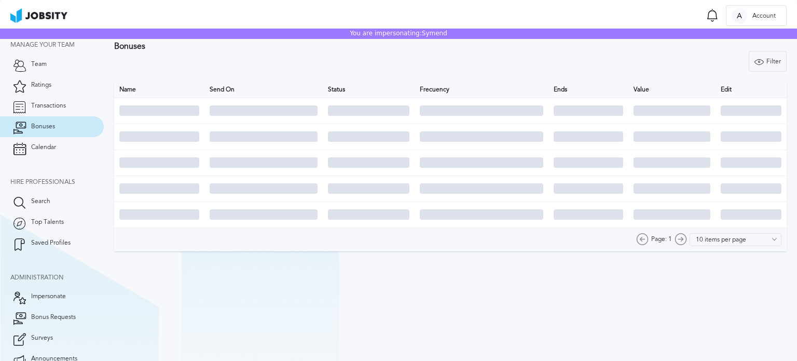 The height and width of the screenshot is (361, 797). What do you see at coordinates (662, 239) in the screenshot?
I see `span: Page: 1` at bounding box center [662, 239].